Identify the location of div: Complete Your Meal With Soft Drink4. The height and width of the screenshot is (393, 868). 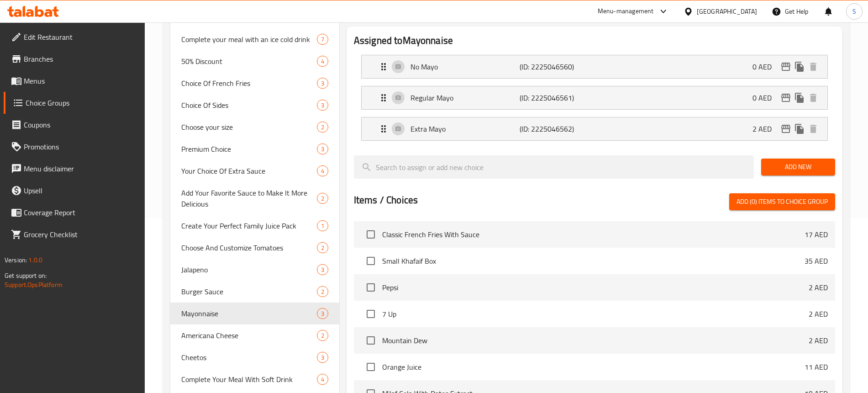
(255, 379).